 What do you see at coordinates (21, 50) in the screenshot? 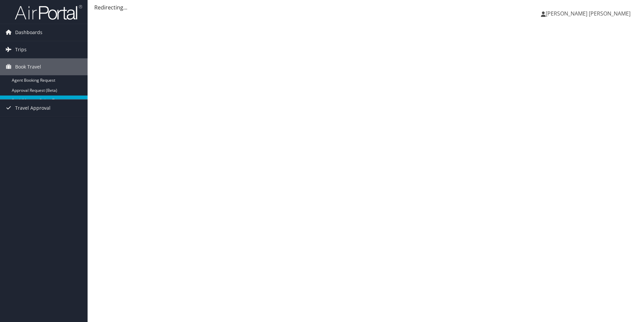
I see `span: Trips` at bounding box center [21, 50].